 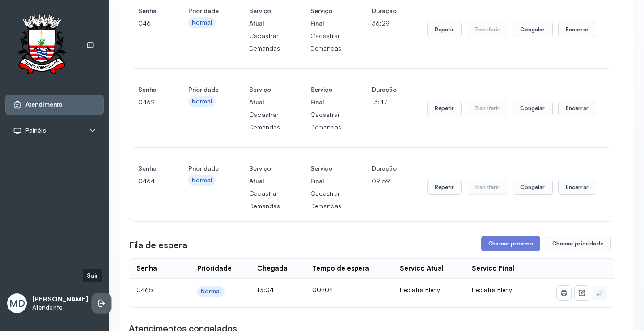 I want to click on span: 13:04, so click(x=265, y=289).